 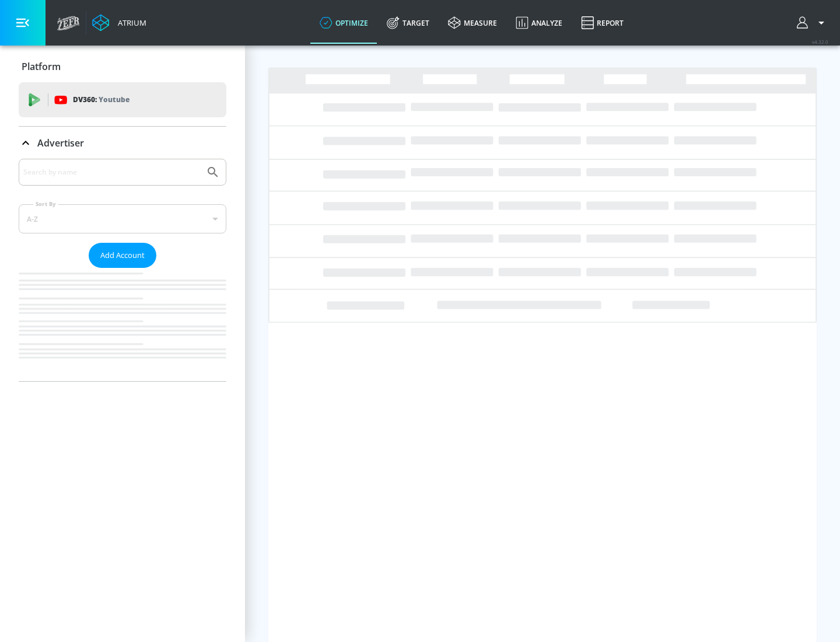 I want to click on button: Add Account, so click(x=123, y=255).